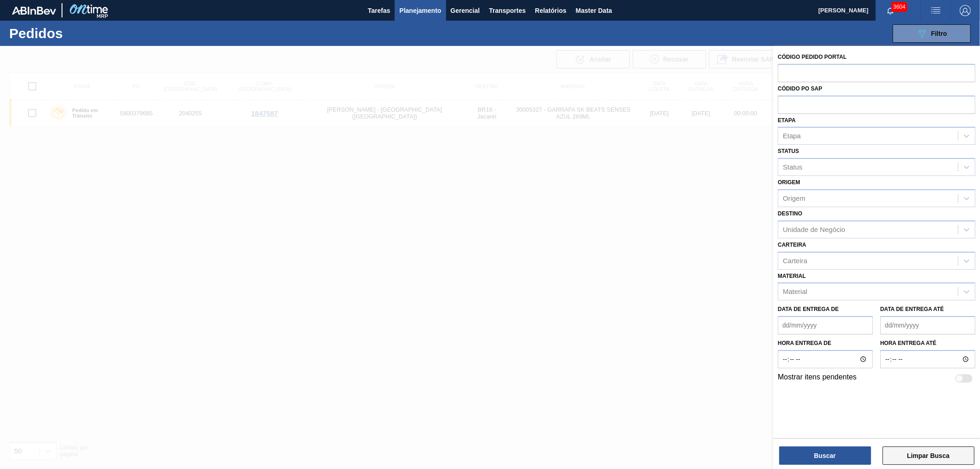 The width and height of the screenshot is (980, 469). I want to click on label: Hora entrega até, so click(928, 343).